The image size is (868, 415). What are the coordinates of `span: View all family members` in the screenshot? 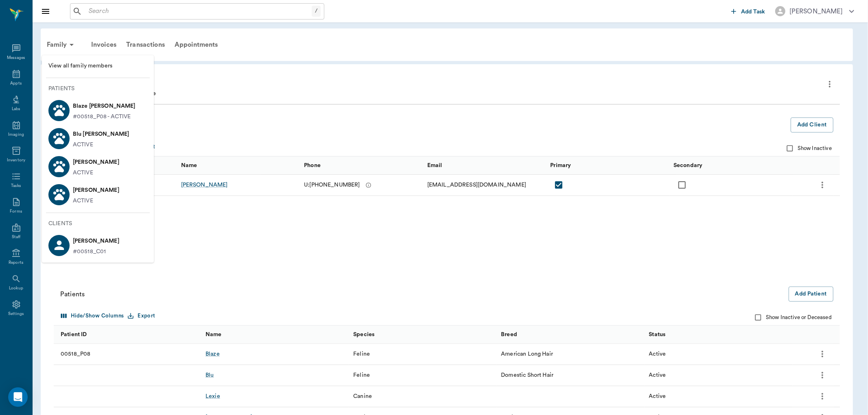 It's located at (98, 66).